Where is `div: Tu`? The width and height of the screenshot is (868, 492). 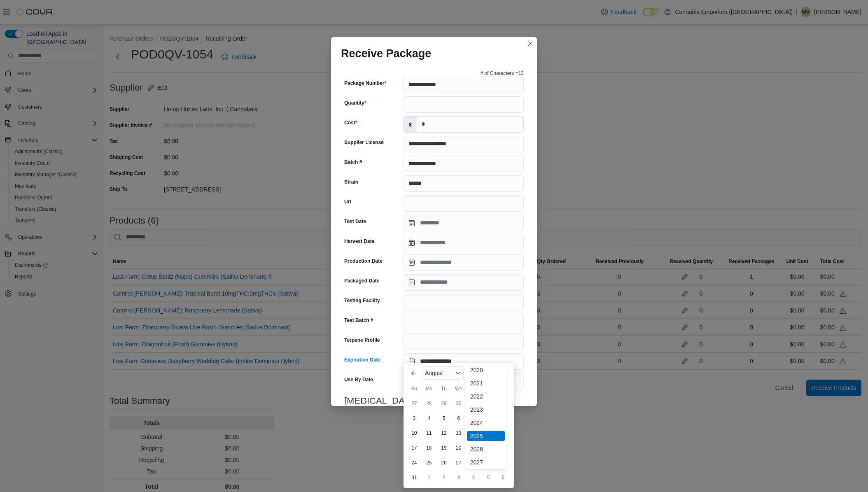 div: Tu is located at coordinates (444, 389).